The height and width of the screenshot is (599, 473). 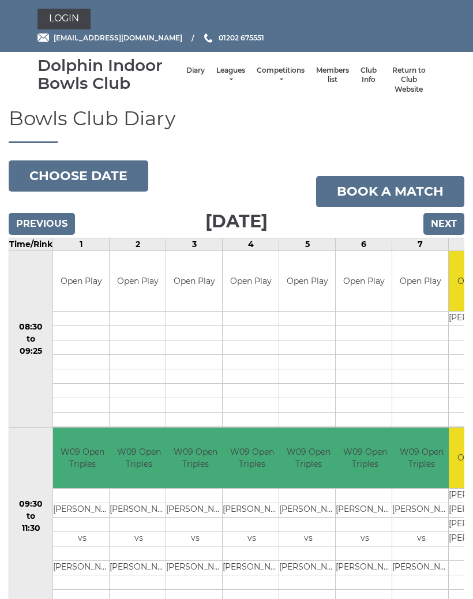 I want to click on td: 6, so click(x=364, y=244).